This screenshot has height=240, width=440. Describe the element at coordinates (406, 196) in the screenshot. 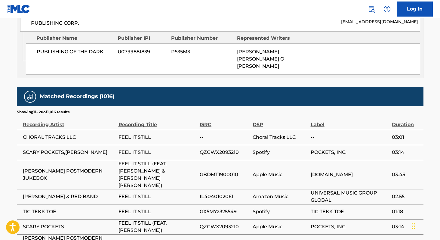

I see `span: 02:55` at that location.